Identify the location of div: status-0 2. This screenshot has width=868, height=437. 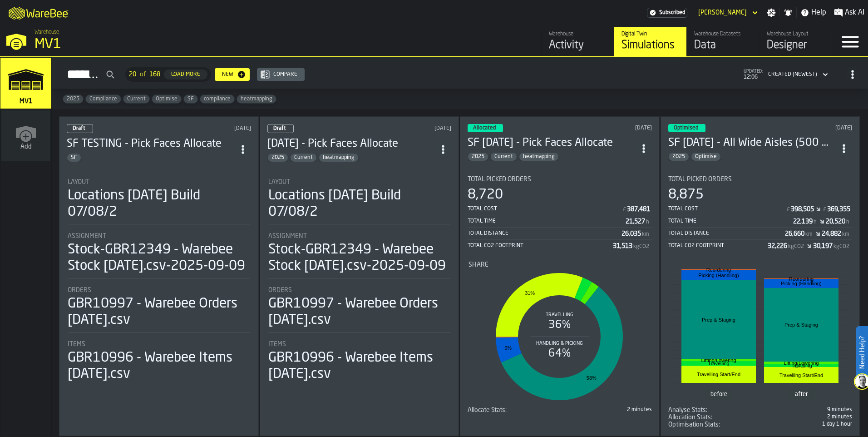
(281, 129).